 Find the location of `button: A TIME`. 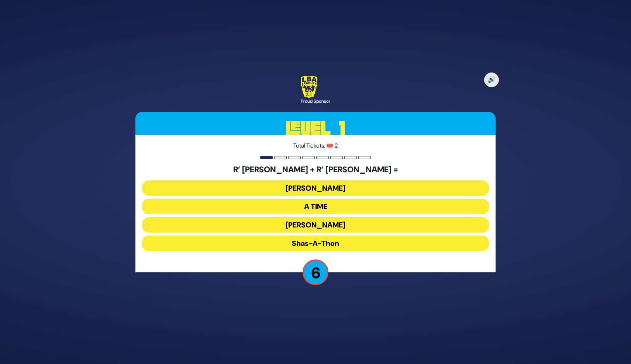

button: A TIME is located at coordinates (316, 207).